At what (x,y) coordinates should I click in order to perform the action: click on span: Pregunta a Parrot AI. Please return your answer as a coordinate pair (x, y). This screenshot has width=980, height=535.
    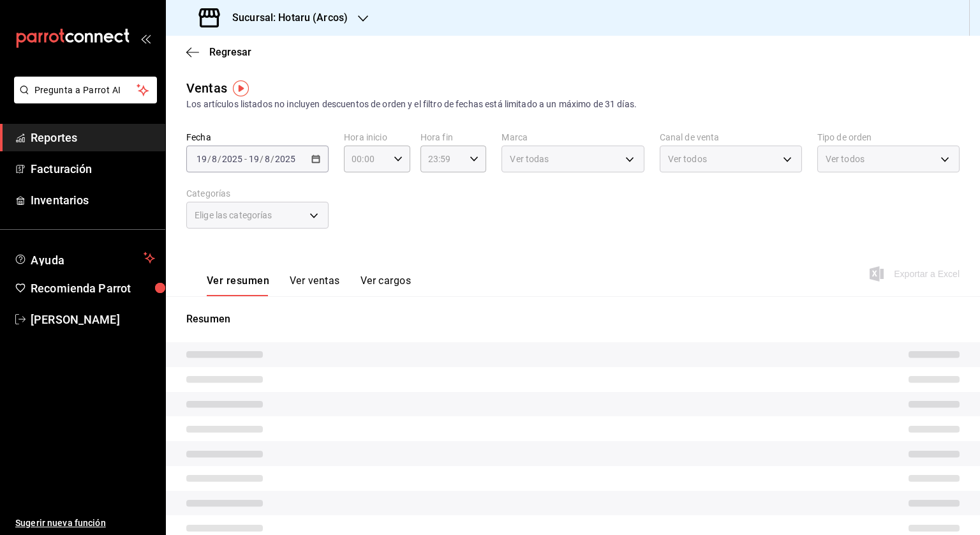
    Looking at the image, I should click on (86, 90).